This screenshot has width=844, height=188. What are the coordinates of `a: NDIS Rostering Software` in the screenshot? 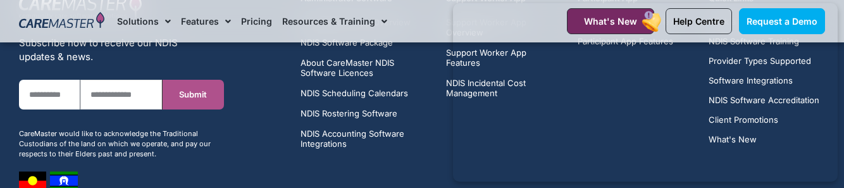 It's located at (366, 113).